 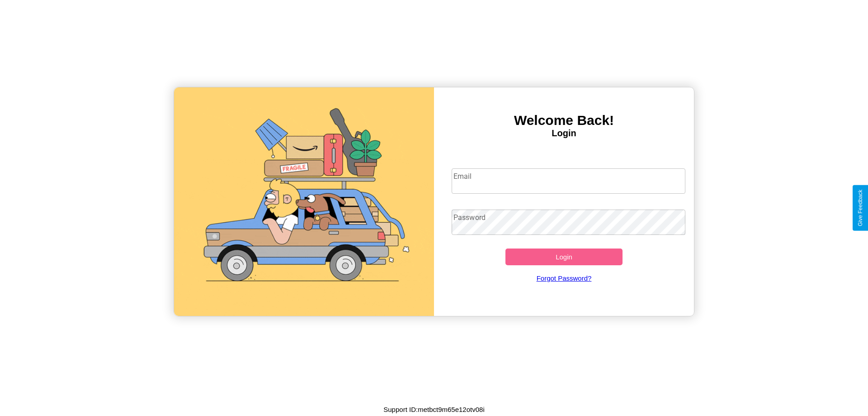 I want to click on h4: Login, so click(x=563, y=133).